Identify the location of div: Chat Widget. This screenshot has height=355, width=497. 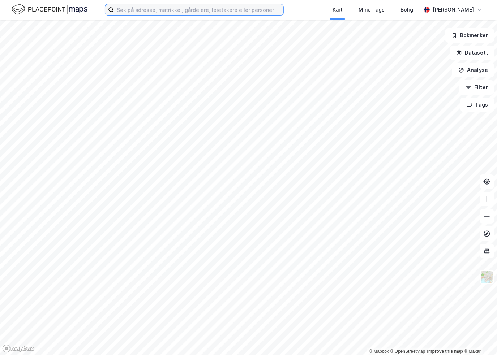
(479, 338).